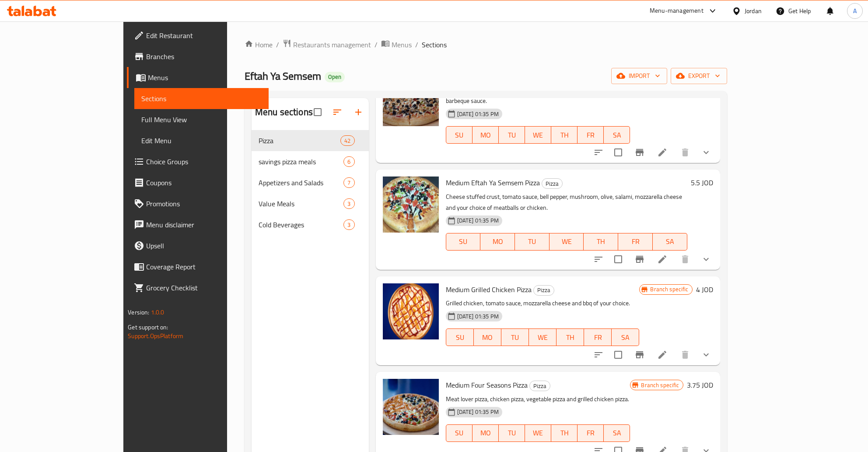 Image resolution: width=868 pixels, height=452 pixels. I want to click on span: Open, so click(335, 77).